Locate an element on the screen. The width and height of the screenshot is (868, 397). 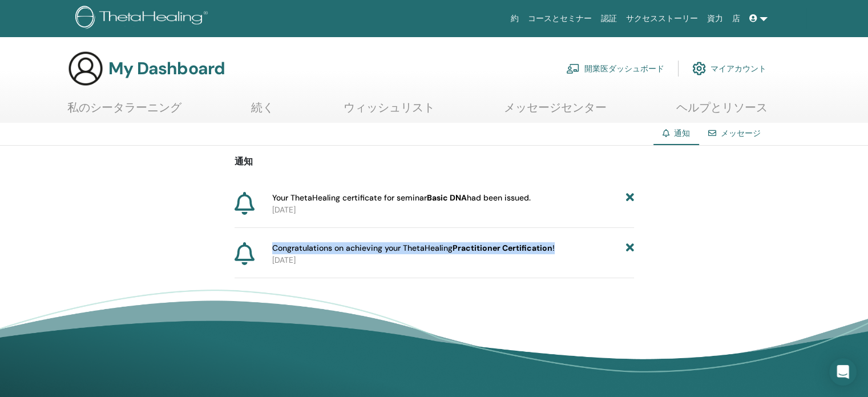
span: Your ThetaHealing certificate for seminar had been issued. is located at coordinates (401, 198).